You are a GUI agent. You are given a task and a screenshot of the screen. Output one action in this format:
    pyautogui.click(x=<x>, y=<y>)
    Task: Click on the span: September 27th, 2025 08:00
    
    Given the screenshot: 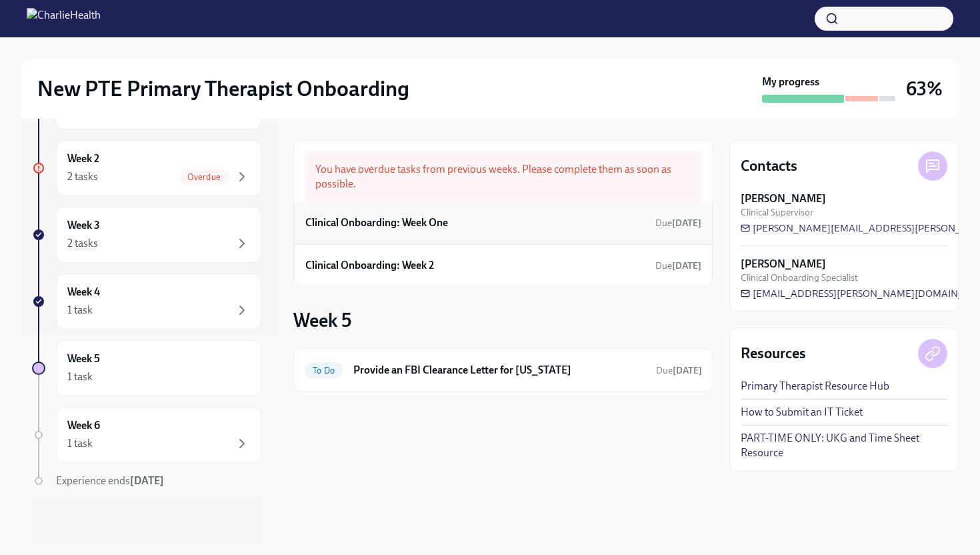 What is the action you would take?
    pyautogui.click(x=678, y=265)
    